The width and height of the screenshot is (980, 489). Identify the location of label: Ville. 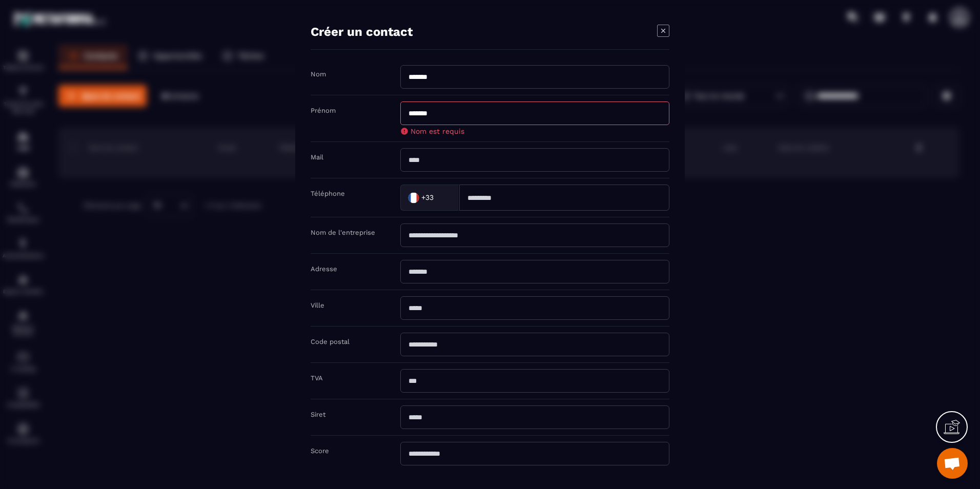
(318, 305).